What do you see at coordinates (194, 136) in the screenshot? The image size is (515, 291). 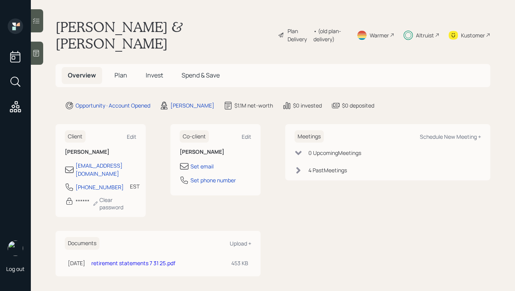 I see `h6: Co-client` at bounding box center [194, 136].